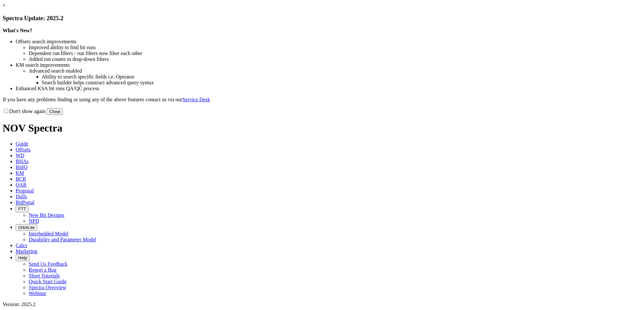 This screenshot has height=310, width=623. Describe the element at coordinates (22, 161) in the screenshot. I see `span: BHAs` at that location.